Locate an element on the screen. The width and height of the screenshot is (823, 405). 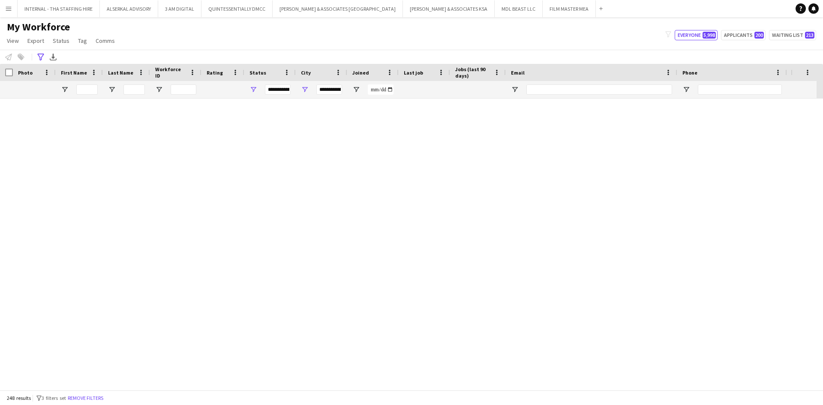
span: 213 is located at coordinates (810, 35).